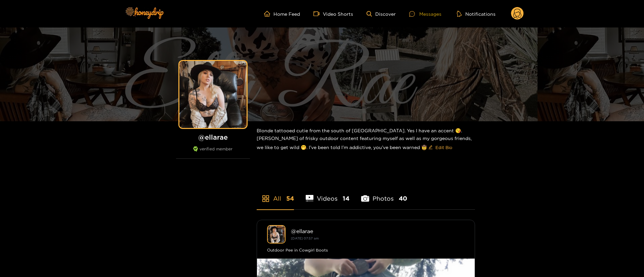 The height and width of the screenshot is (277, 644). Describe the element at coordinates (269, 14) in the screenshot. I see `span: home` at that location.